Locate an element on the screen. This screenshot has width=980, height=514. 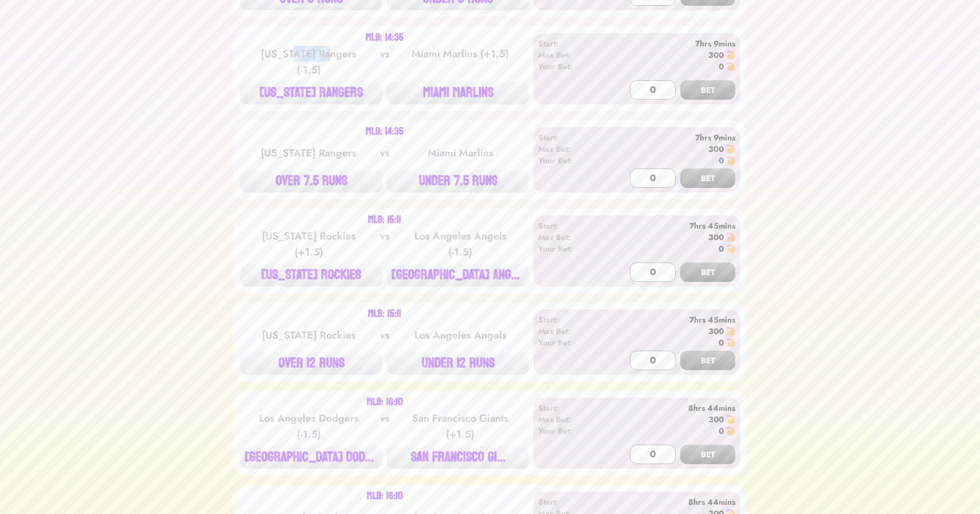
button: MIAMI MARLINS is located at coordinates (458, 93).